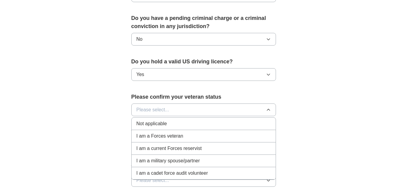  Describe the element at coordinates (204, 97) in the screenshot. I see `label: Please confirm your veteran status` at that location.